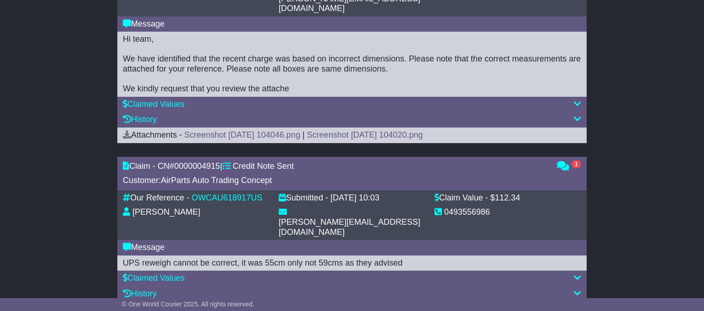 The image size is (704, 311). Describe the element at coordinates (156, 198) in the screenshot. I see `div: Our Reference -` at that location.